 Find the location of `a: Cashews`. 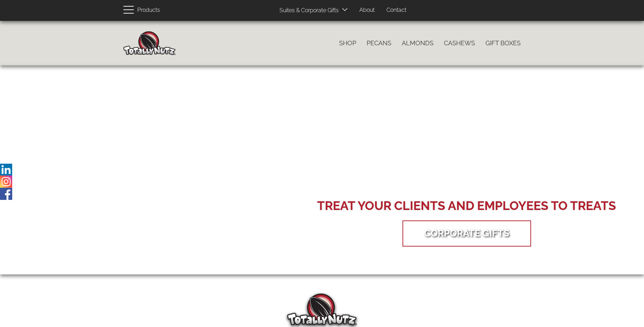

a: Cashews is located at coordinates (459, 43).